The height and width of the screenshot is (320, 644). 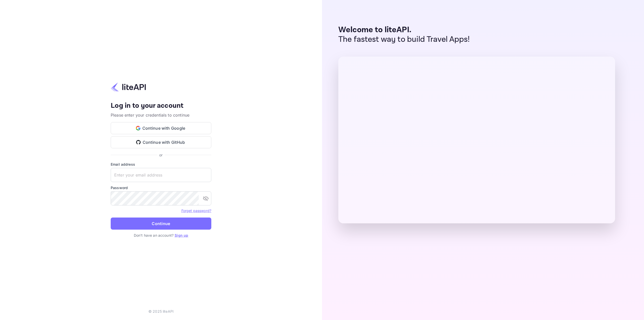 What do you see at coordinates (161, 155) in the screenshot?
I see `p: or` at bounding box center [161, 155].